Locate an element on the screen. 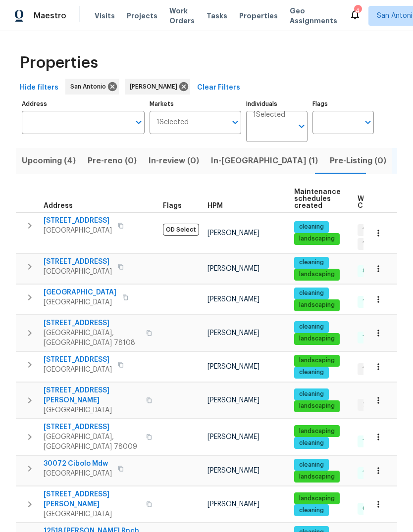 This screenshot has width=413, height=532. span: 6 Done is located at coordinates (373, 508).